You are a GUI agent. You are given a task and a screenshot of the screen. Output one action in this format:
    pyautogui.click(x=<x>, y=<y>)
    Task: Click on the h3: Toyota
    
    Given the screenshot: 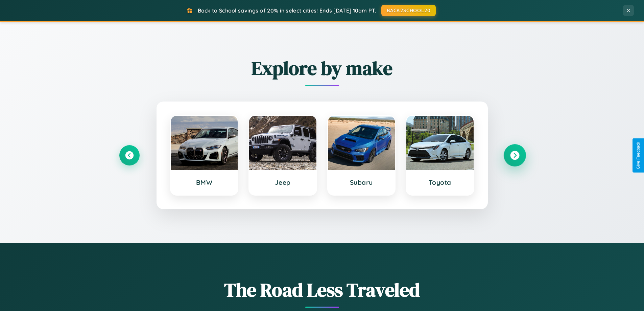 What is the action you would take?
    pyautogui.click(x=440, y=182)
    